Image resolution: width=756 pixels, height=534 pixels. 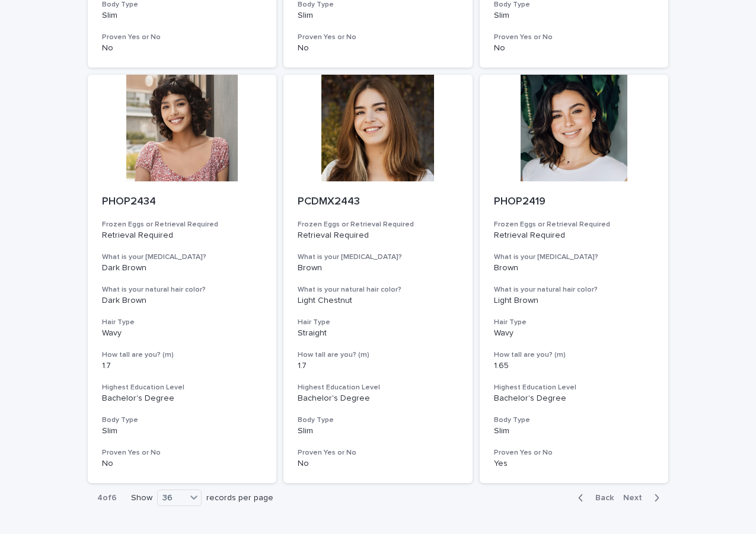 I want to click on p: PHOP2434, so click(x=182, y=202).